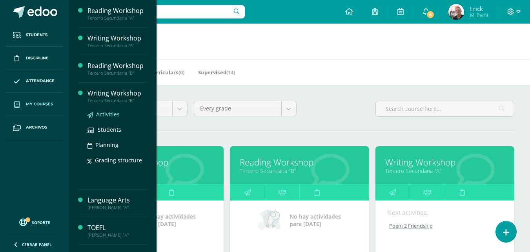  I want to click on a: Attendance, so click(35, 81).